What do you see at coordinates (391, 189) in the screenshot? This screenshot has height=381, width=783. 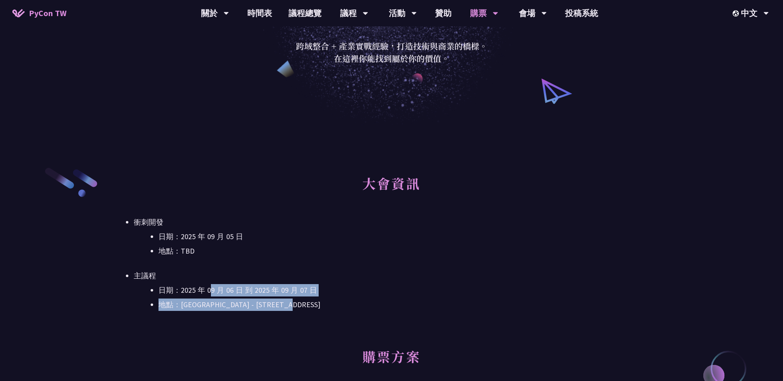 I see `h2: 大會資訊` at bounding box center [391, 189].